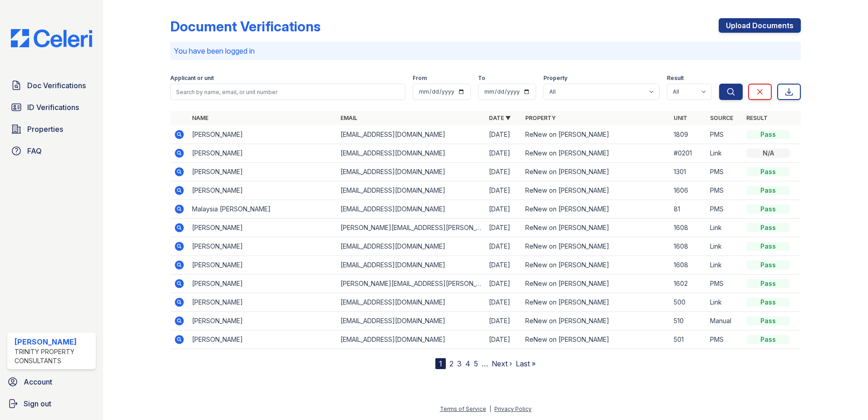  Describe the element at coordinates (51, 151) in the screenshot. I see `a: FAQ` at that location.